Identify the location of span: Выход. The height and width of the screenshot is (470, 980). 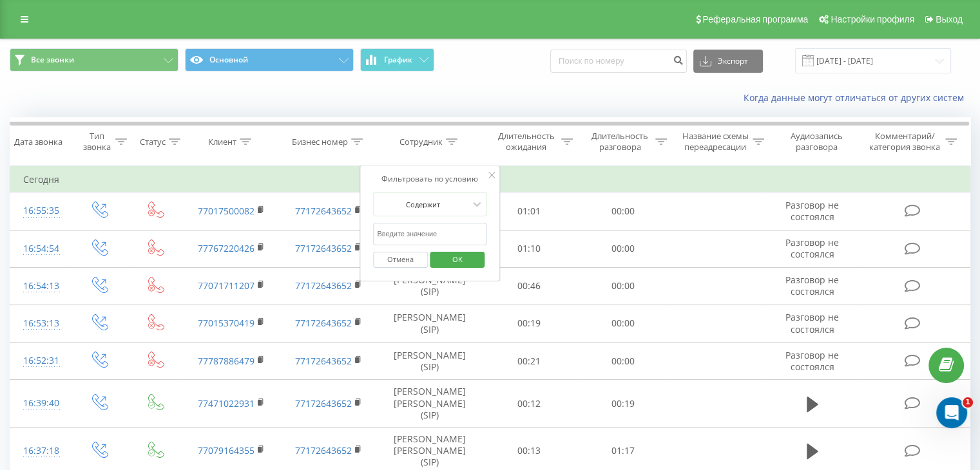
(949, 20).